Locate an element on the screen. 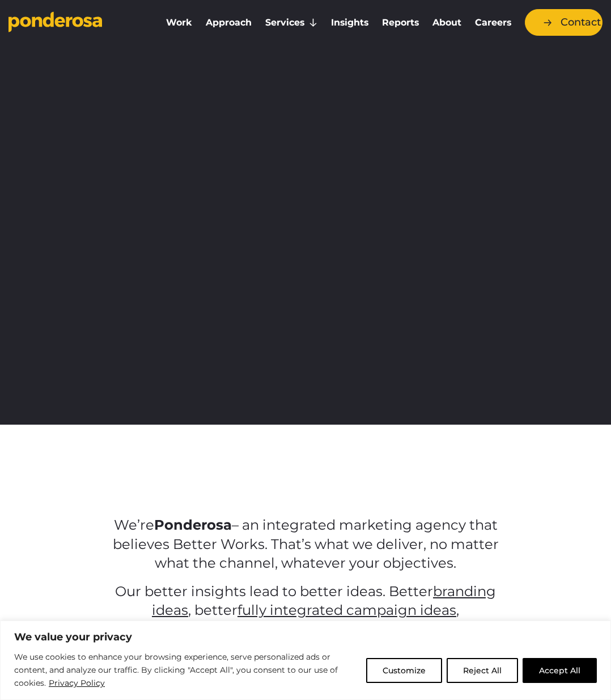  a: Contact is located at coordinates (564, 22).